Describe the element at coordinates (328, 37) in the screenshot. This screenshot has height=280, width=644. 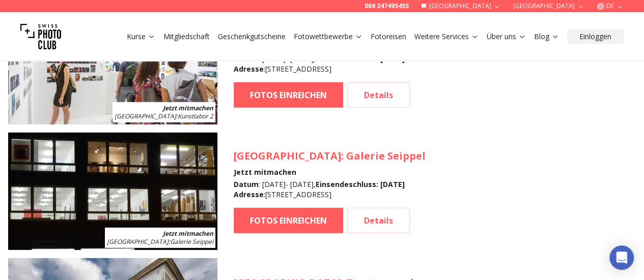
I see `button: Fotowettbewerbe` at that location.